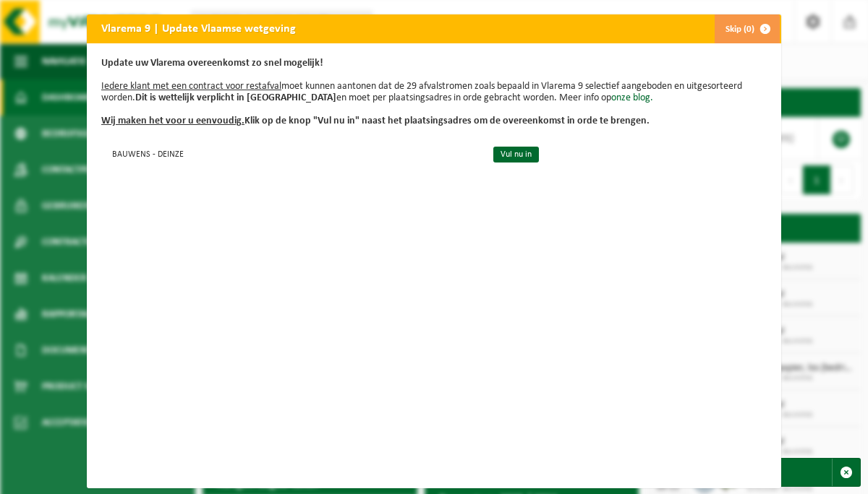 This screenshot has width=868, height=494. Describe the element at coordinates (173, 120) in the screenshot. I see `u: Wij maken het voor u eenvoudig.` at that location.